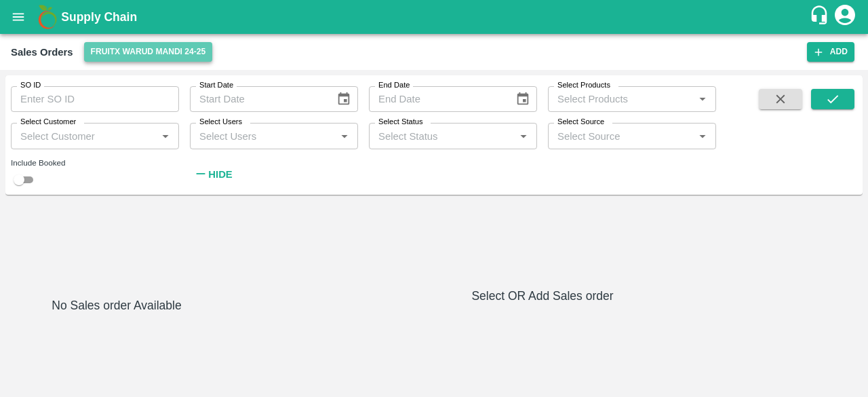  I want to click on button: Hide, so click(213, 175).